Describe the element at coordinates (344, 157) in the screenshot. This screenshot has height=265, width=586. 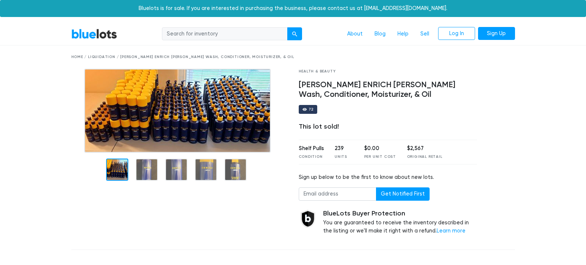
I see `div: Units` at that location.